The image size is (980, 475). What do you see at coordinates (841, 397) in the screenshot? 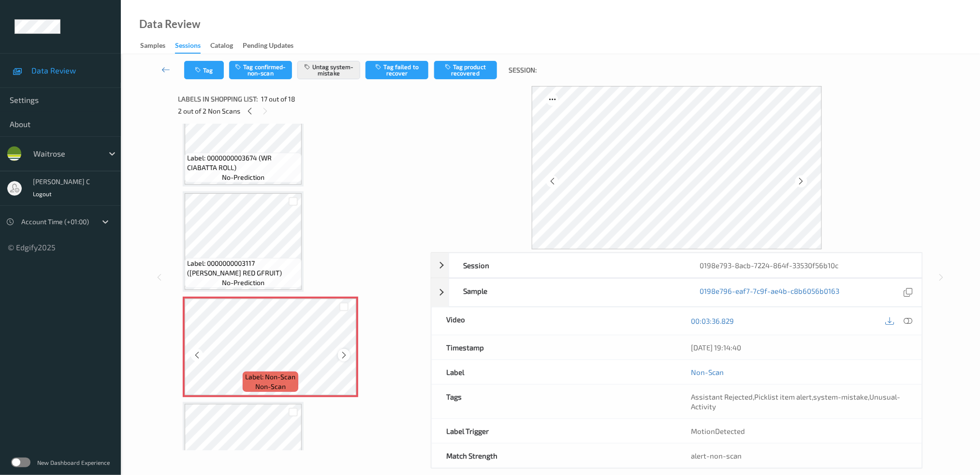
I see `span: system-mistake` at bounding box center [841, 397].